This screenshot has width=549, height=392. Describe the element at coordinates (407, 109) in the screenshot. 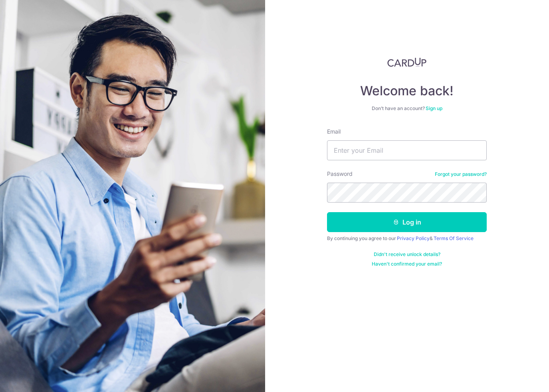

I see `div: Don’t have an account?` at that location.